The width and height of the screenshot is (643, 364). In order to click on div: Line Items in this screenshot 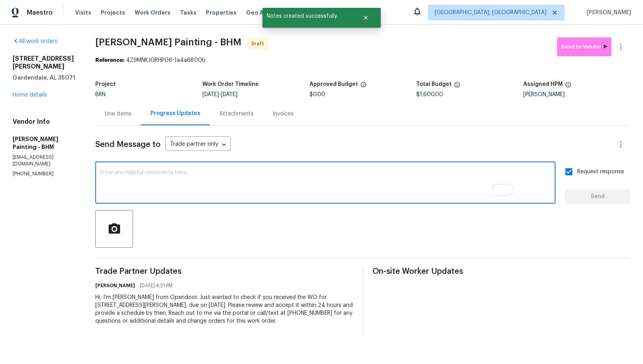, I will do `click(118, 114)`.